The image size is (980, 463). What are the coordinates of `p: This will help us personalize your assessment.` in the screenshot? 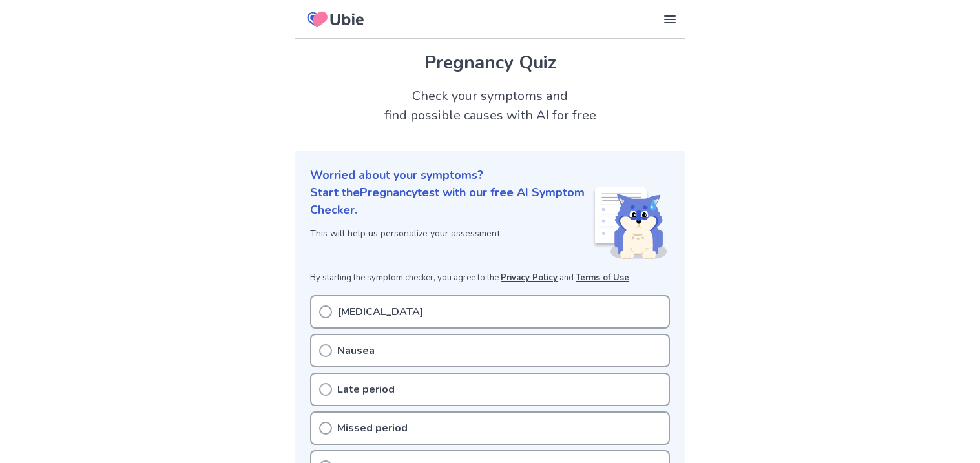 It's located at (451, 233).